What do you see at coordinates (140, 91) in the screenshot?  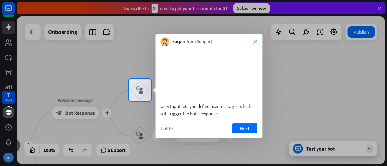 I see `i: block_user_input` at bounding box center [140, 91].